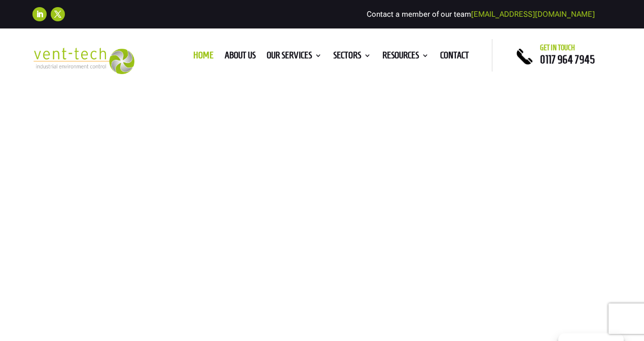  Describe the element at coordinates (352, 57) in the screenshot. I see `a: Sectors` at that location.